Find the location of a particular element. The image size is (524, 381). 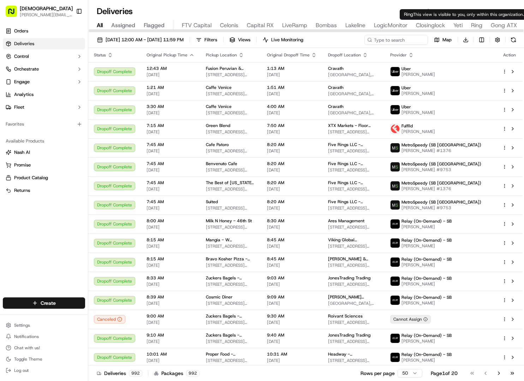

button: Views is located at coordinates (240, 40).